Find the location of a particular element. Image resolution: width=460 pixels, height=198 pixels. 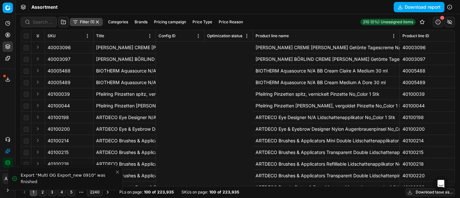

nav: pagination is located at coordinates (66, 192).